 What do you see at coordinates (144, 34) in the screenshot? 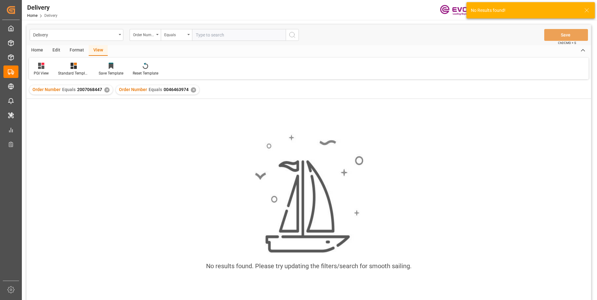
I see `div: Order Number` at bounding box center [144, 34].